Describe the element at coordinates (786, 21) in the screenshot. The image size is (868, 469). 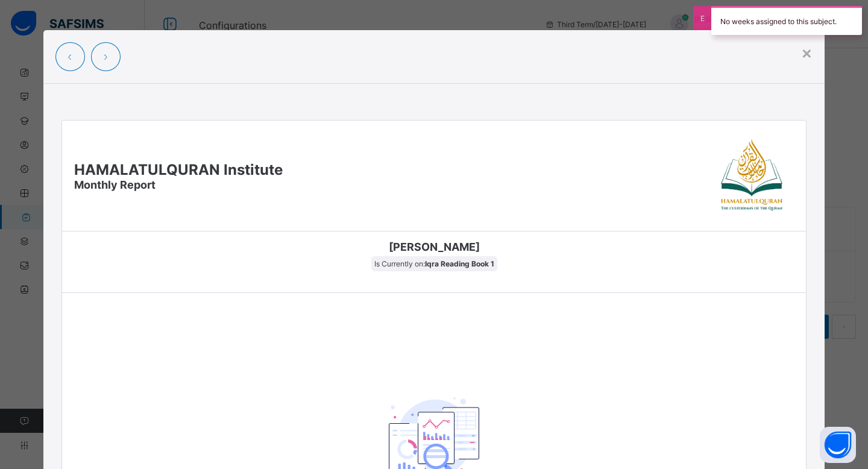
I see `div: No weeks assigned to this subject.` at that location.